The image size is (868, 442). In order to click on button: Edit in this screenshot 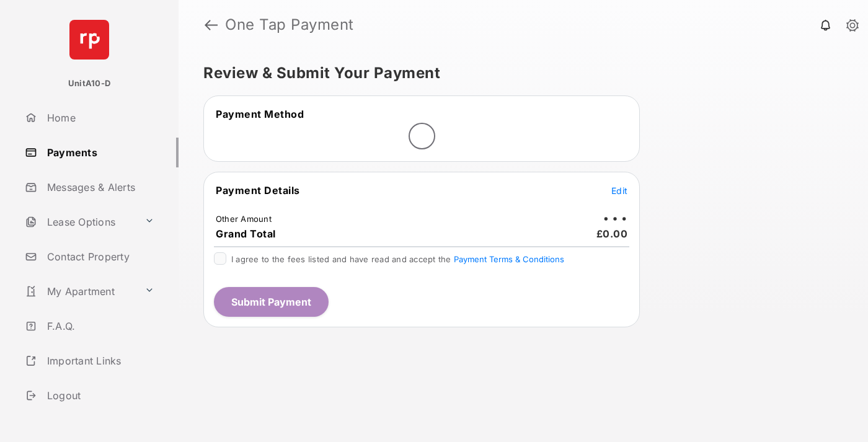, I will do `click(620, 191)`.